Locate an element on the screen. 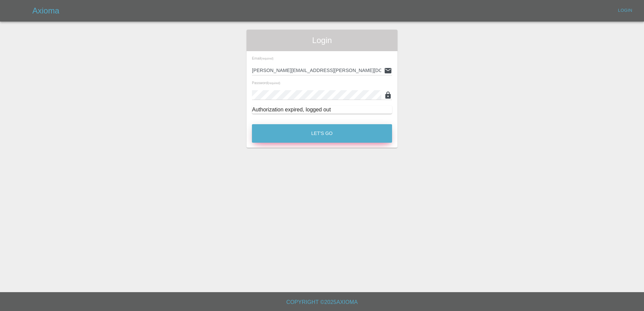 Image resolution: width=644 pixels, height=311 pixels. span: Login is located at coordinates (322, 40).